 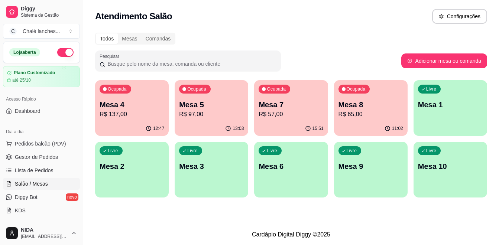 What do you see at coordinates (132, 108) in the screenshot?
I see `button: OcupadaMesa 4R$ 137,0012:47` at bounding box center [132, 108].